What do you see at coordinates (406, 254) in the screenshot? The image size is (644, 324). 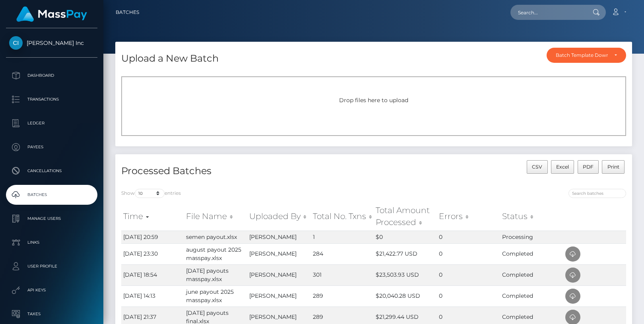 I see `td: $21,422.77 USD` at bounding box center [406, 254].